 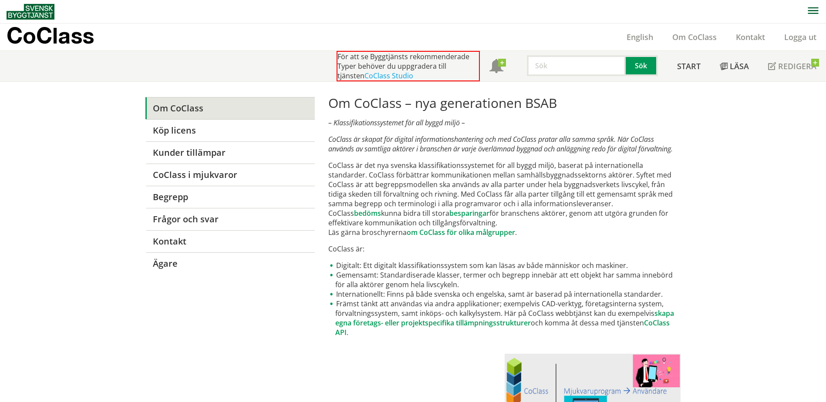 What do you see at coordinates (50, 35) in the screenshot?
I see `p: CoClass` at bounding box center [50, 35].